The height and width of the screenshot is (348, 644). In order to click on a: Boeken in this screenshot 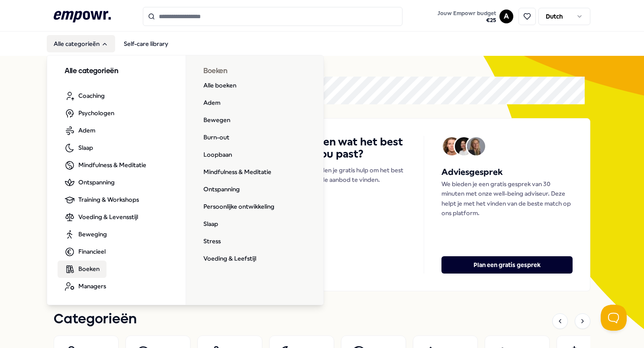, I will do `click(82, 269)`.